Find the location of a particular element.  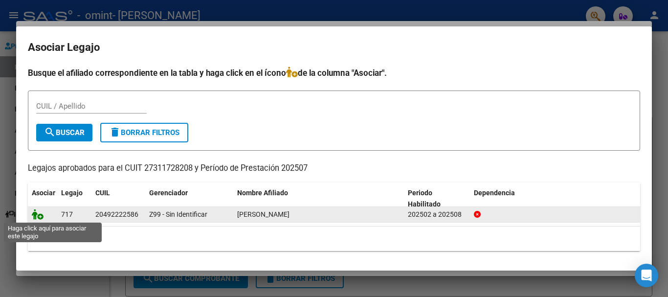

div: 202502 a 202508 is located at coordinates (437, 214).